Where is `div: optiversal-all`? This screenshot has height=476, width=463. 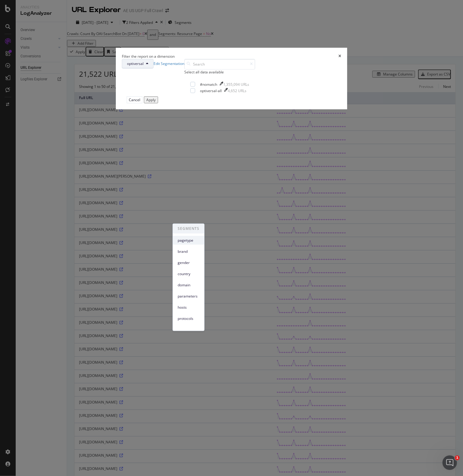 div: optiversal-all is located at coordinates (211, 90).